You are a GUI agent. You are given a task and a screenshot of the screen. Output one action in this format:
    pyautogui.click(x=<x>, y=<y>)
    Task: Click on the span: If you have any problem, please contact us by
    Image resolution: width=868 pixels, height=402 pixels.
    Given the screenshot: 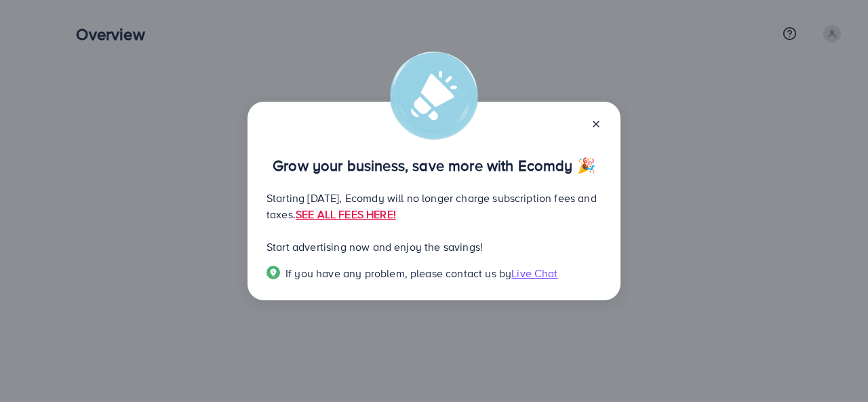 What is the action you would take?
    pyautogui.click(x=398, y=274)
    